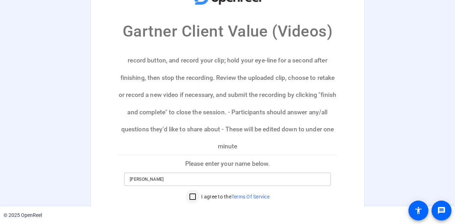 Image resolution: width=455 pixels, height=224 pixels. What do you see at coordinates (418, 211) in the screenshot?
I see `mat-icon: accessibility` at bounding box center [418, 211].